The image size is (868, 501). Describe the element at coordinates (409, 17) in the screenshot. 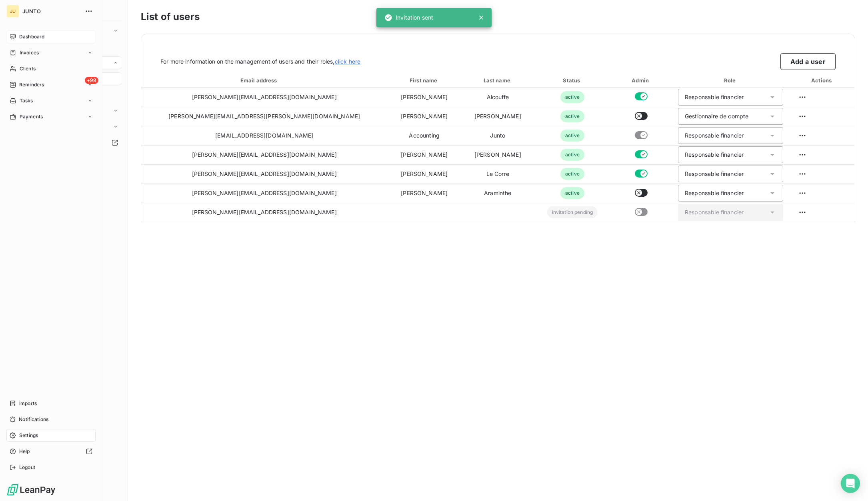

I see `div: Invitation sent` at that location.